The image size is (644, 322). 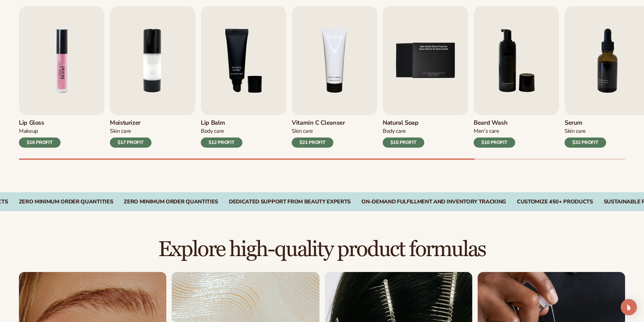 I want to click on div: $15 PROFIT, so click(x=403, y=142).